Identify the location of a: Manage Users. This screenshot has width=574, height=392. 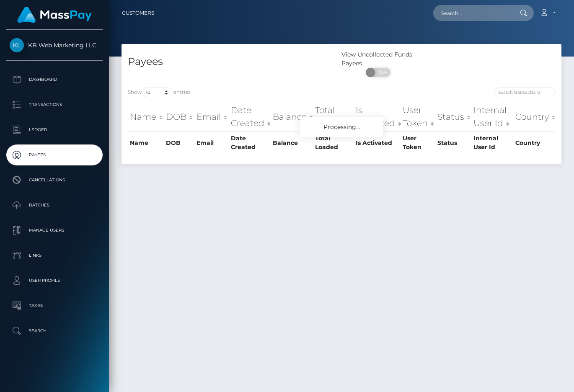
(55, 231).